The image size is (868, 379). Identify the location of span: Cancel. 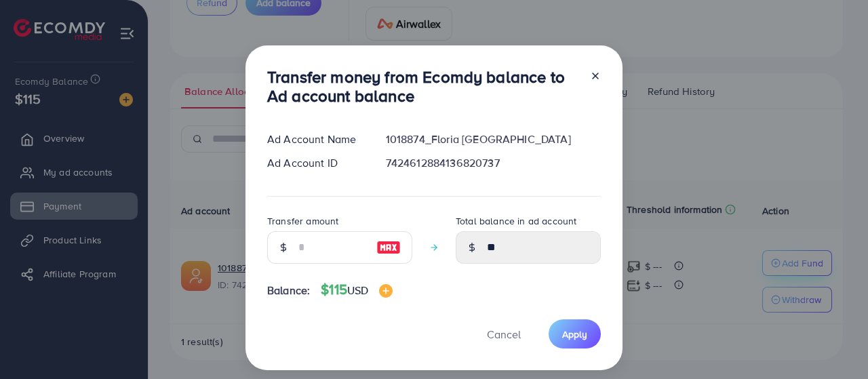
(504, 334).